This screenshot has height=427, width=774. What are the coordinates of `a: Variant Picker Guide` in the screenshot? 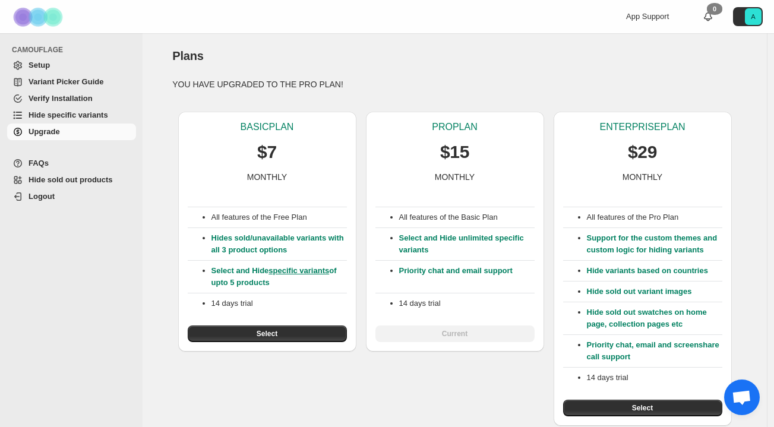 It's located at (71, 82).